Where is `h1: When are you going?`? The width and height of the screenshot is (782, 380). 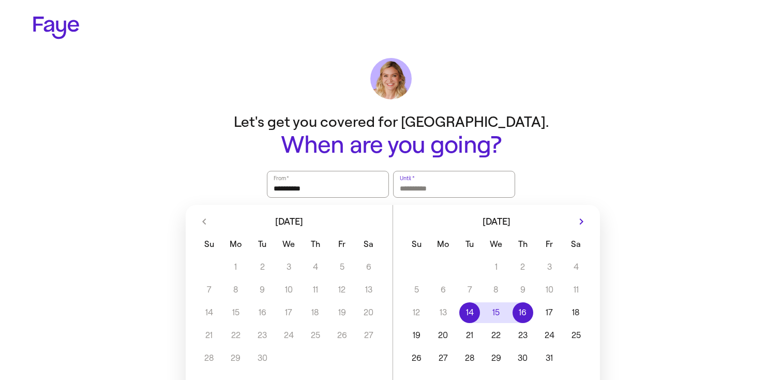
h1: When are you going? is located at coordinates (391, 145).